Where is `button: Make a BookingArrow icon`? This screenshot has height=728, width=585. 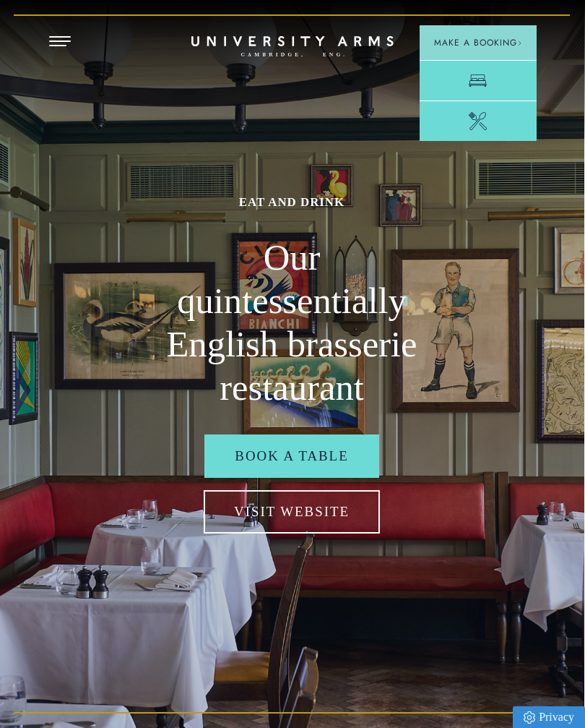
button: Make a BookingArrow icon is located at coordinates (478, 43).